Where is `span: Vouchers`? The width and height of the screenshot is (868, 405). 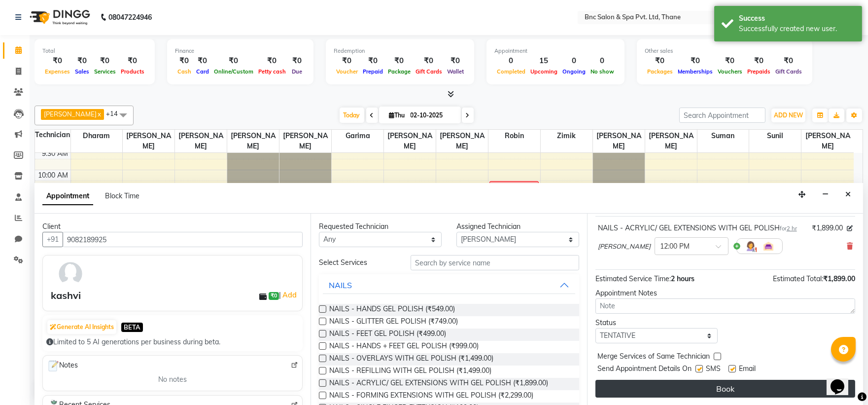 span: Vouchers is located at coordinates (730, 71).